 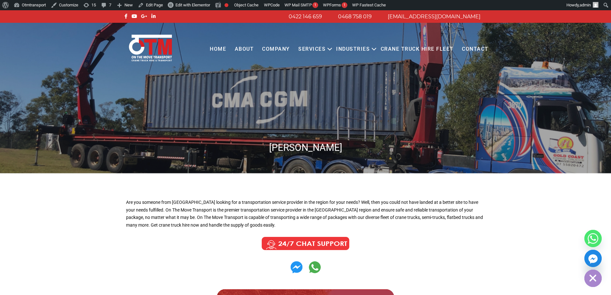 What do you see at coordinates (276, 49) in the screenshot?
I see `a: COMPANY` at bounding box center [276, 49].